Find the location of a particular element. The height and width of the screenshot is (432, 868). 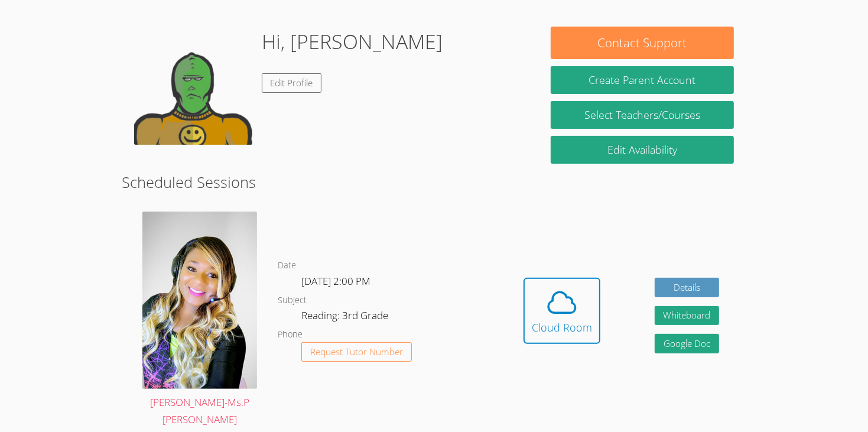

a: Edit Profile is located at coordinates (292, 83).